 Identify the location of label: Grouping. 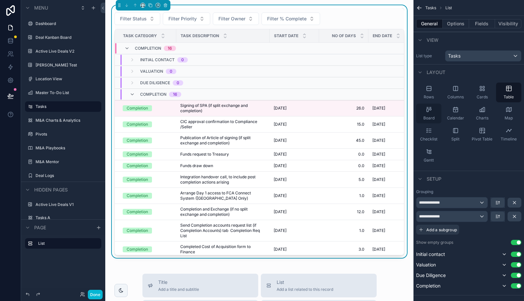
(425, 192).